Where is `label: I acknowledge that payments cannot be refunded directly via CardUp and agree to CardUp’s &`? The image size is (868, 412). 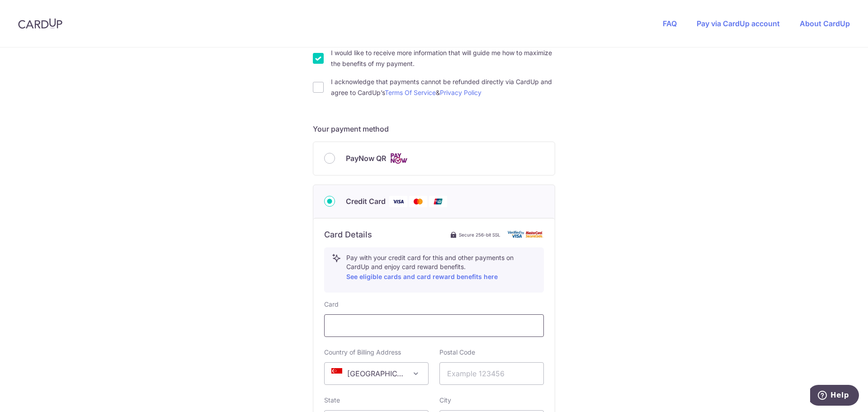 label: I acknowledge that payments cannot be refunded directly via CardUp and agree to CardUp’s & is located at coordinates (444, 87).